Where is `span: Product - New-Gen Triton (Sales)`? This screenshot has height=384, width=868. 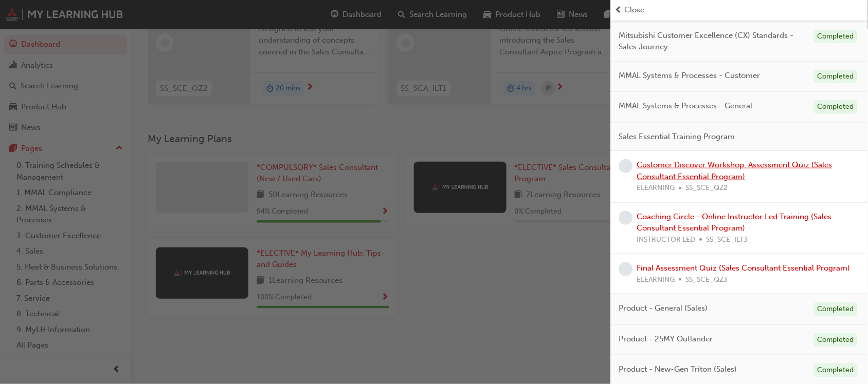 span: Product - New-Gen Triton (Sales) is located at coordinates (679, 369).